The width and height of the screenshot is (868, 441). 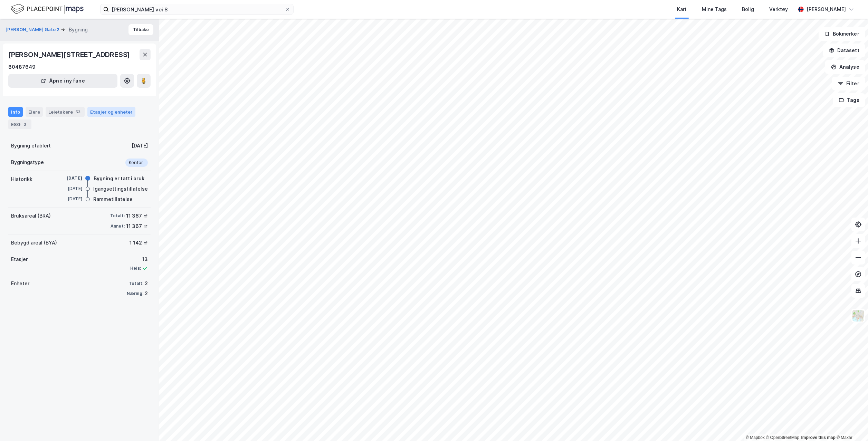 What do you see at coordinates (848, 100) in the screenshot?
I see `button: Tags` at bounding box center [848, 100].